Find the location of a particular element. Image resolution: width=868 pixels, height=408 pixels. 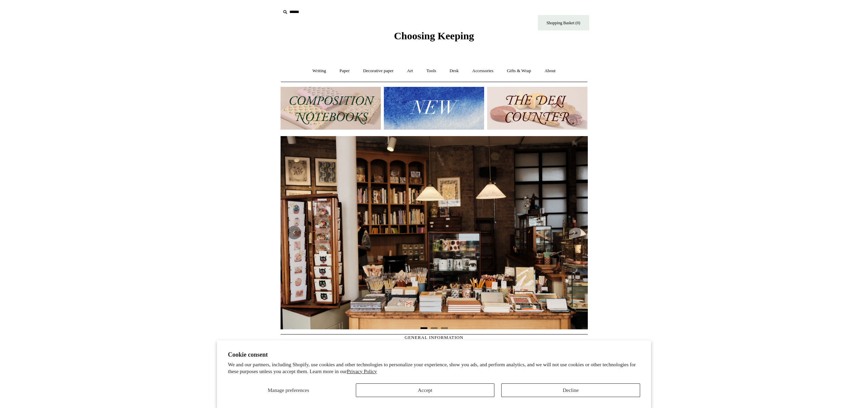

a: Desk is located at coordinates (454, 71).